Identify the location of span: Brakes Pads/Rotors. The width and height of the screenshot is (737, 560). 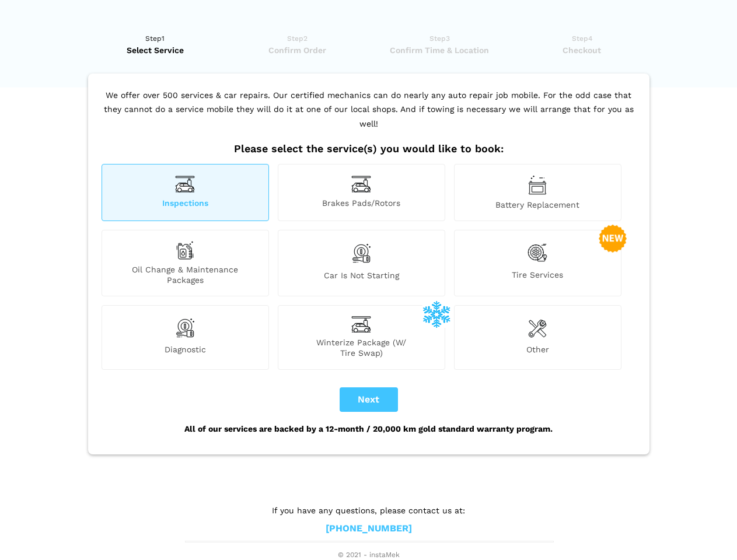
(361, 203).